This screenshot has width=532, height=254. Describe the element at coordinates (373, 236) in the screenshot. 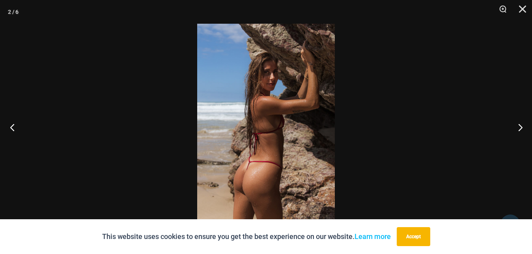

I see `a: Learn more` at that location.